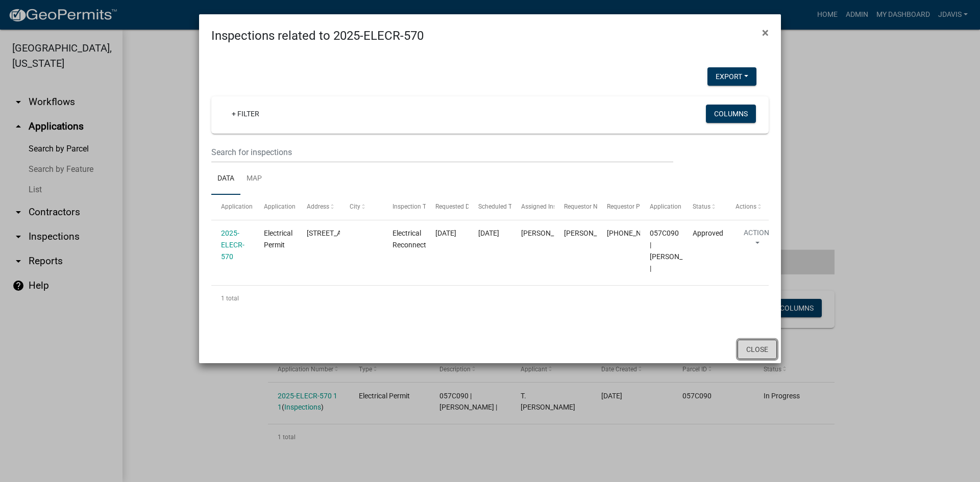  I want to click on span: 057C090 | HADDEN T COLEMAN |, so click(677, 250).